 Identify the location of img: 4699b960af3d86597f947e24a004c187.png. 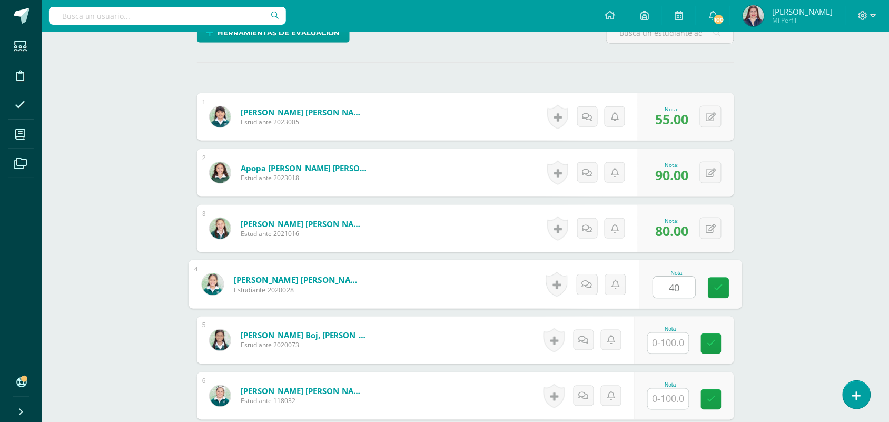
(754, 16).